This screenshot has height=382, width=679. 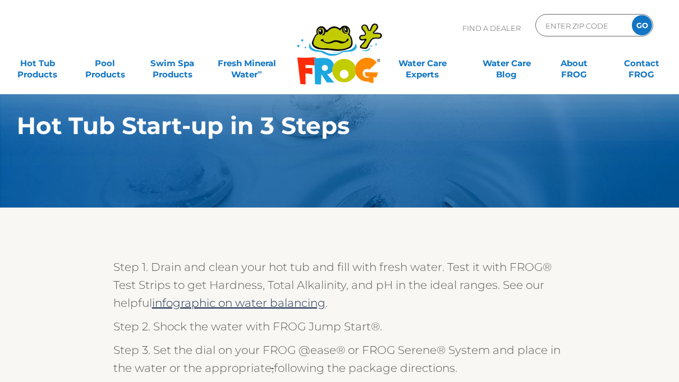 What do you see at coordinates (642, 25) in the screenshot?
I see `input: GO` at bounding box center [642, 25].